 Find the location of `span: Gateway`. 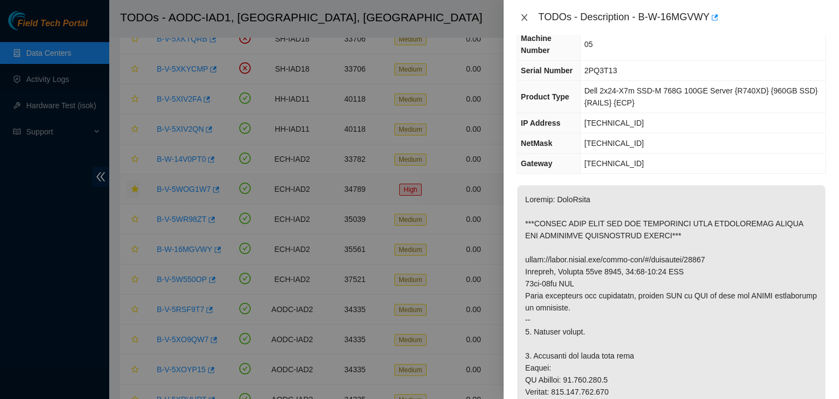

span: Gateway is located at coordinates (537, 163).